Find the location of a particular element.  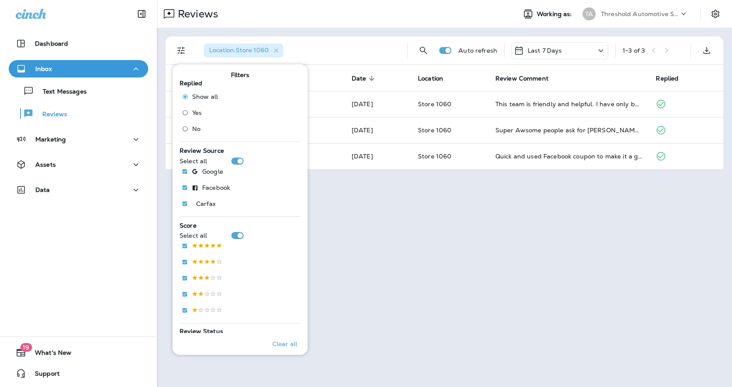

div: Super Awsome people ask for Joseph and Nick they are so amazing and treated us like kings totally... is located at coordinates (568, 130).